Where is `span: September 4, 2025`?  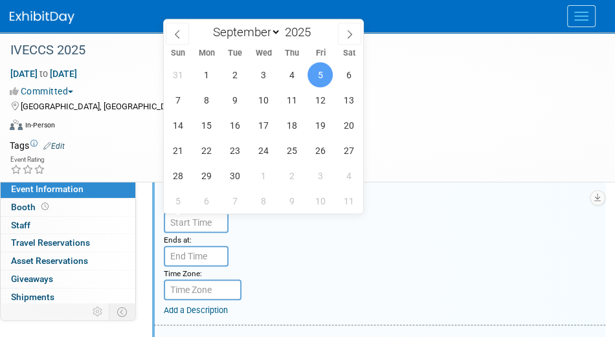 span: September 4, 2025 is located at coordinates (291, 74).